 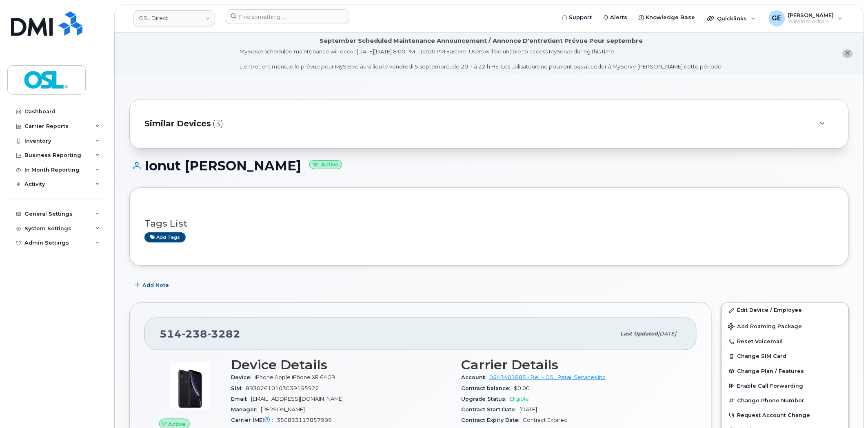 I want to click on span: Contract Start Date, so click(x=490, y=409).